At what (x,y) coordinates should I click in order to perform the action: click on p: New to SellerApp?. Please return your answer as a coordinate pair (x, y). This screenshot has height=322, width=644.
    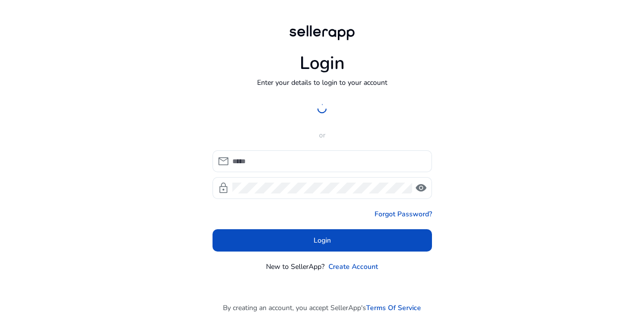
    Looking at the image, I should click on (296, 266).